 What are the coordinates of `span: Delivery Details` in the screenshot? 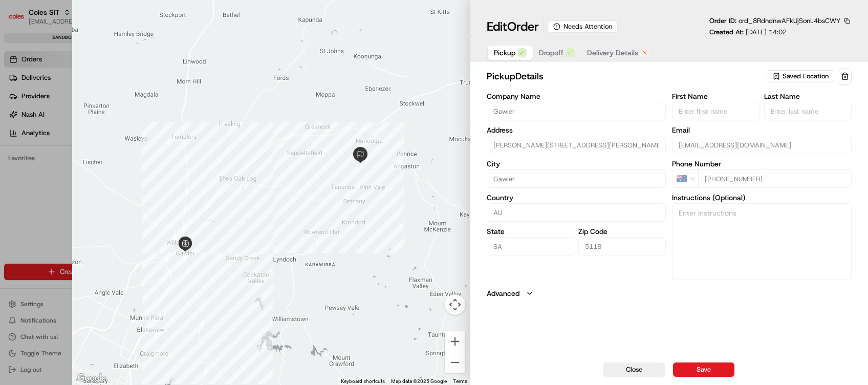 It's located at (613, 53).